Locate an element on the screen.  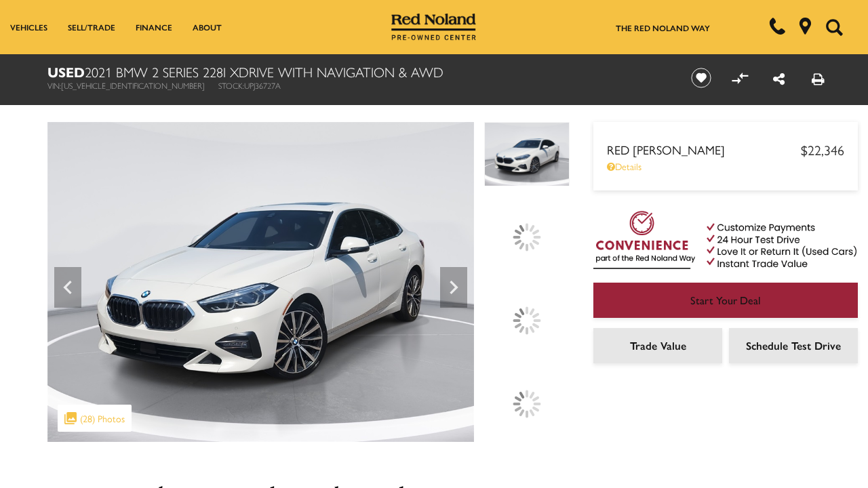
a: Schedule Test Drive is located at coordinates (794, 346).